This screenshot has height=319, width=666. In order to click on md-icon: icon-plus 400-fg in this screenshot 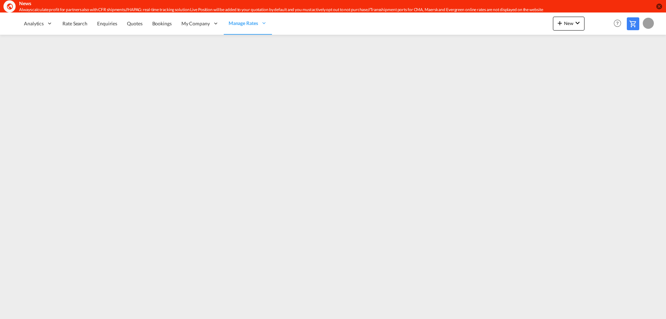, I will do `click(560, 23)`.